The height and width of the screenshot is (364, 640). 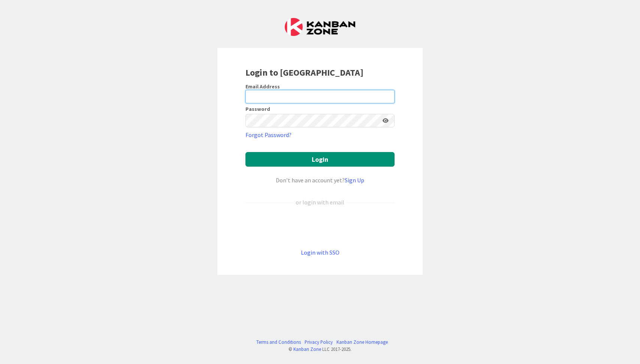 What do you see at coordinates (320, 252) in the screenshot?
I see `a: Login with SSO` at bounding box center [320, 252].